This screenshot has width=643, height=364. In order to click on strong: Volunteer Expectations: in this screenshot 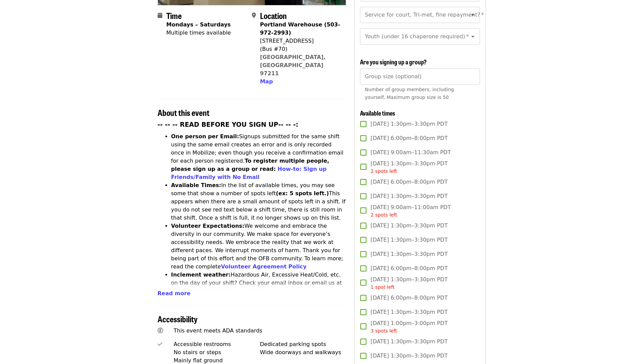, I will do `click(208, 225)`.